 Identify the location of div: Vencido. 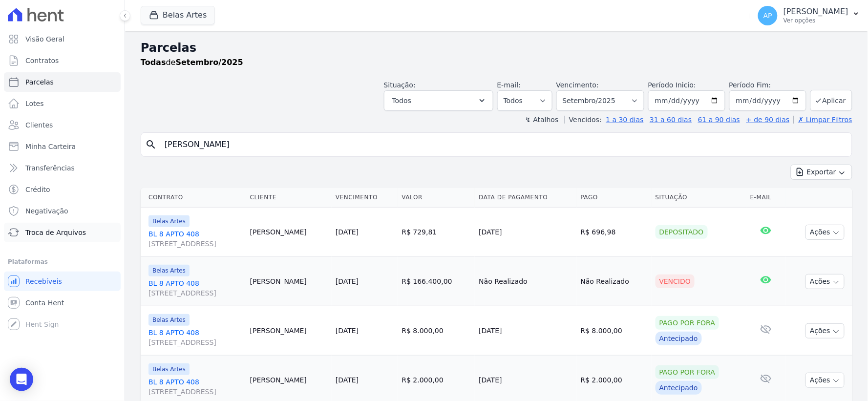
(675, 281).